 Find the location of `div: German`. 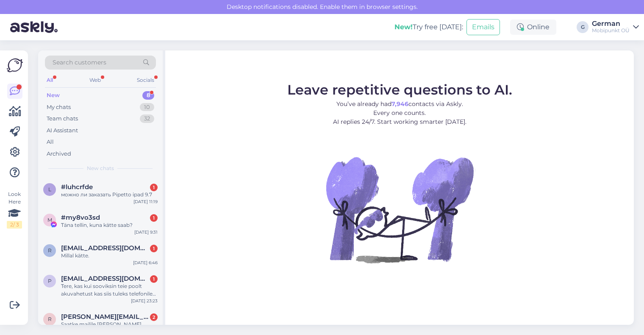

div: German is located at coordinates (611, 24).